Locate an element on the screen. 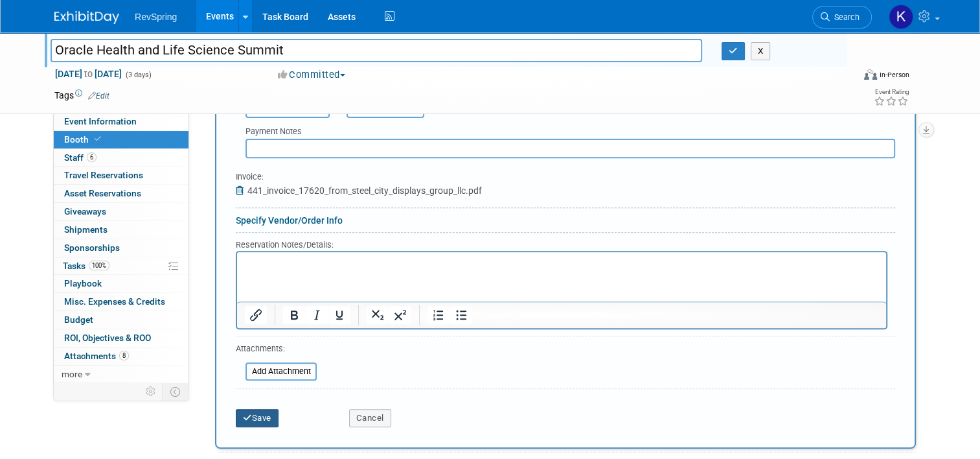 The height and width of the screenshot is (459, 980). span: 8 is located at coordinates (124, 355).